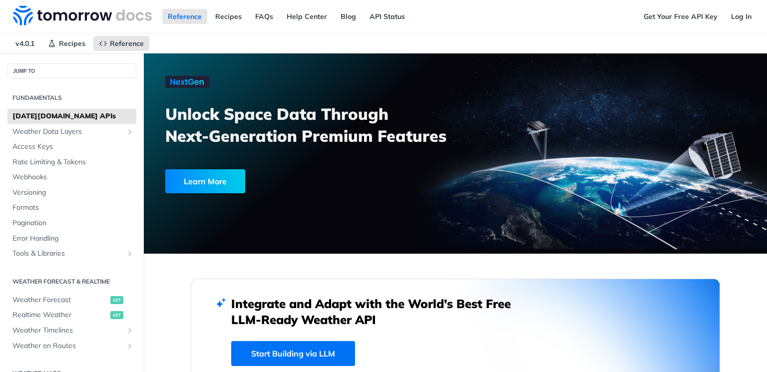  I want to click on span: Realtime Weather, so click(60, 315).